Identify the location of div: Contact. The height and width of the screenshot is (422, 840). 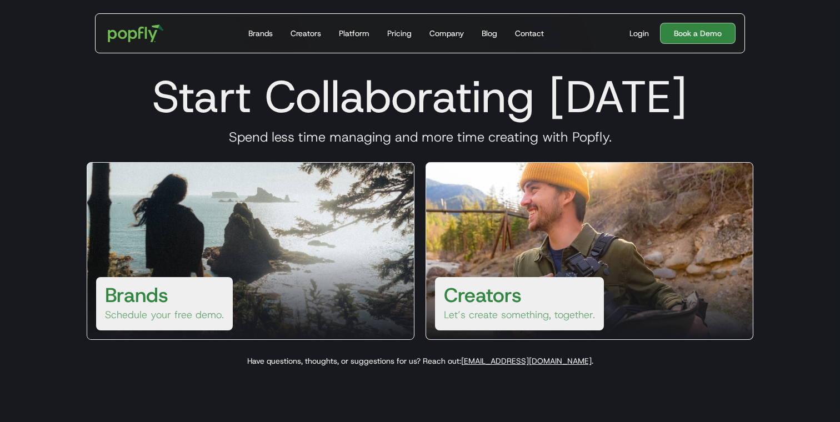
(530, 33).